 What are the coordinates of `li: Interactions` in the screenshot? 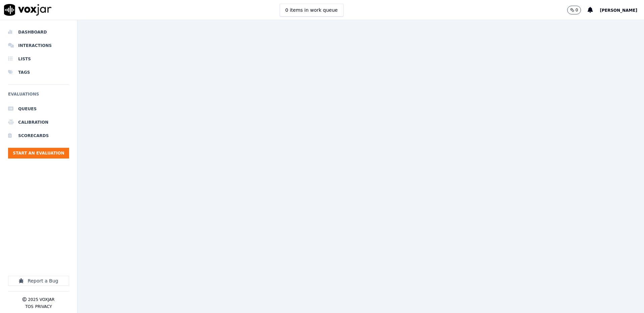 It's located at (38, 46).